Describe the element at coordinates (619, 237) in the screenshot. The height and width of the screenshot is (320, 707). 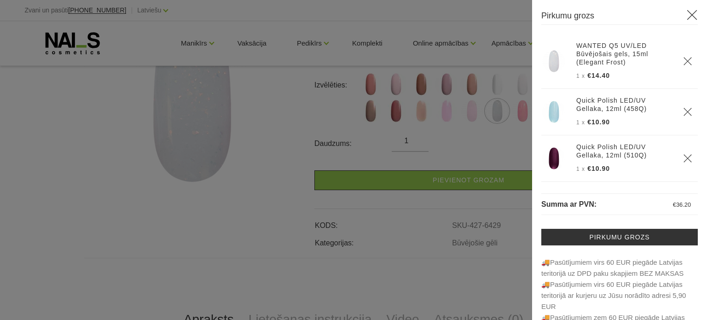
I see `a: Pirkumu grozs` at that location.